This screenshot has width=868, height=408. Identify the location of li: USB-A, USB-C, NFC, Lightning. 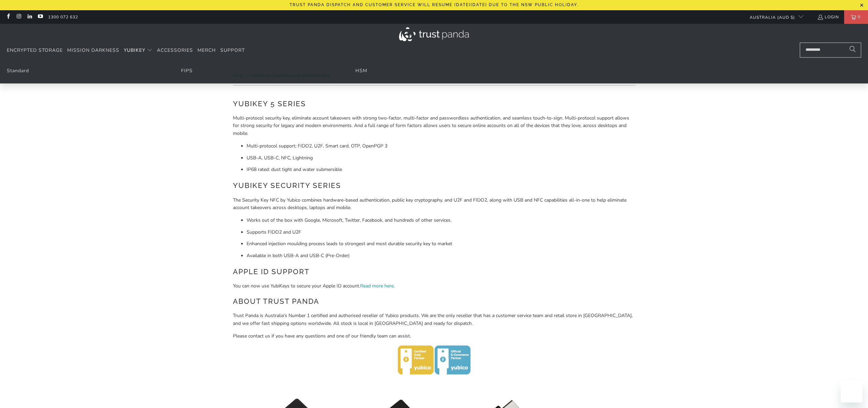
(441, 158).